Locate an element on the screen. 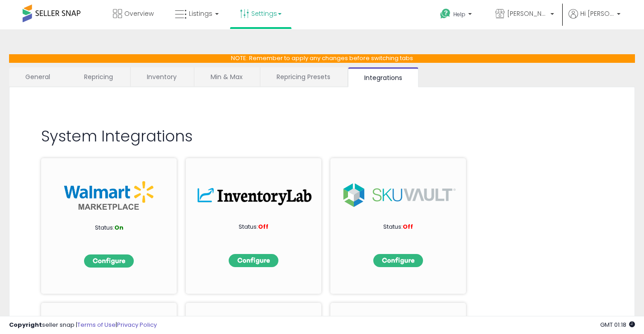 This screenshot has height=334, width=644. img: sku.png is located at coordinates (399, 195).